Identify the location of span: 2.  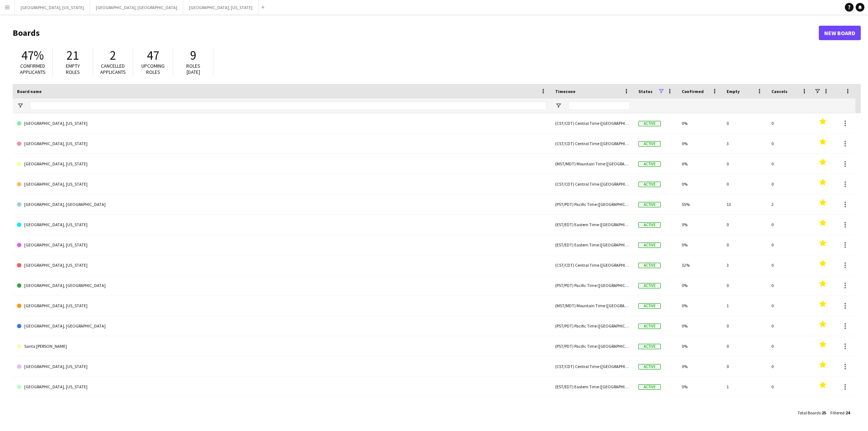
(113, 55).